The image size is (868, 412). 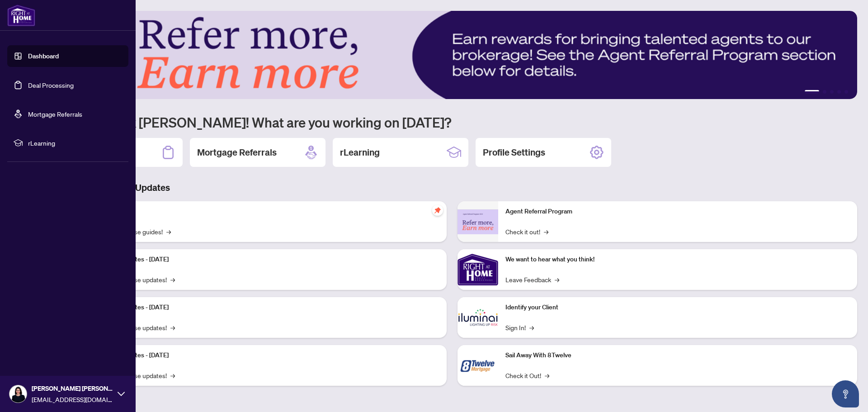 I want to click on p: Identify your Client, so click(x=677, y=307).